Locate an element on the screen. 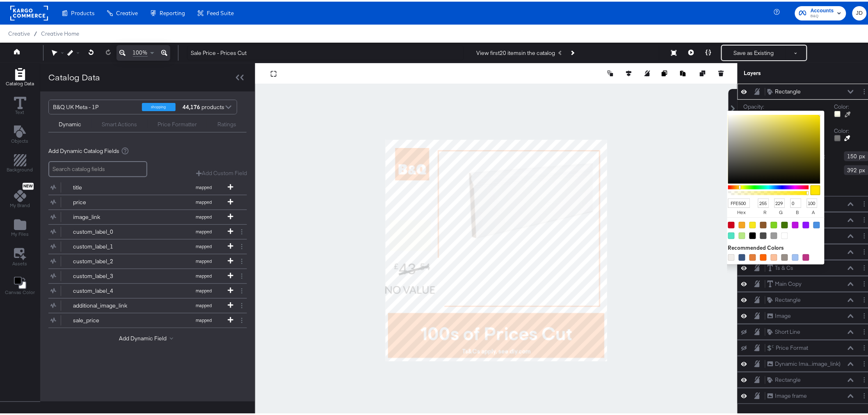 The height and width of the screenshot is (415, 868). div: sale_pricemapped is located at coordinates (148, 319).